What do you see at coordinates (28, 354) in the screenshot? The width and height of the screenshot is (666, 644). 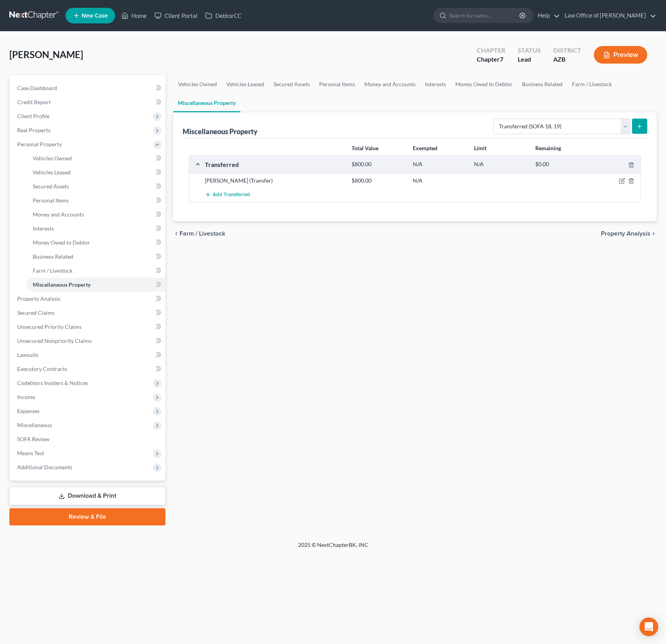 I see `span: Lawsuits` at bounding box center [28, 354].